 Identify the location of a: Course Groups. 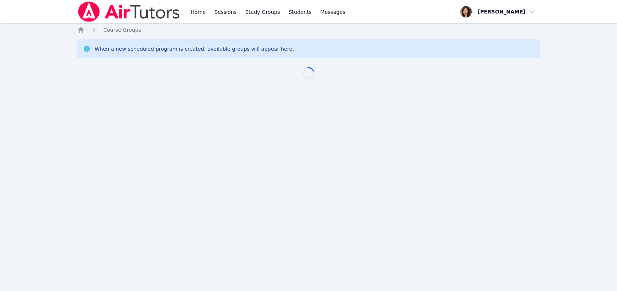
(122, 30).